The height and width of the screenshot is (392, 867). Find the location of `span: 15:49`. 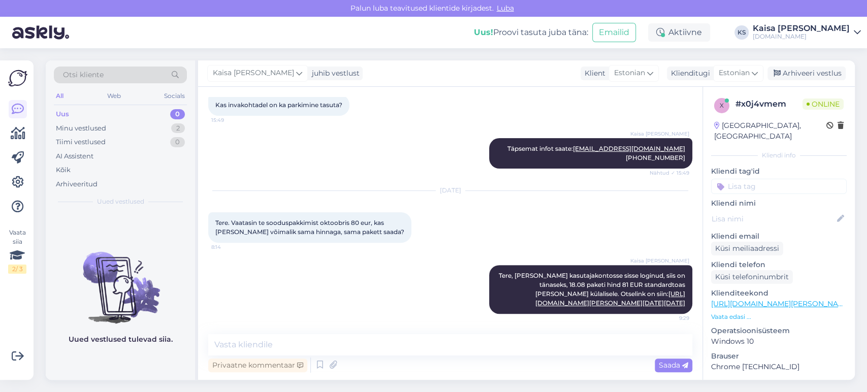

span: 15:49 is located at coordinates (230, 120).